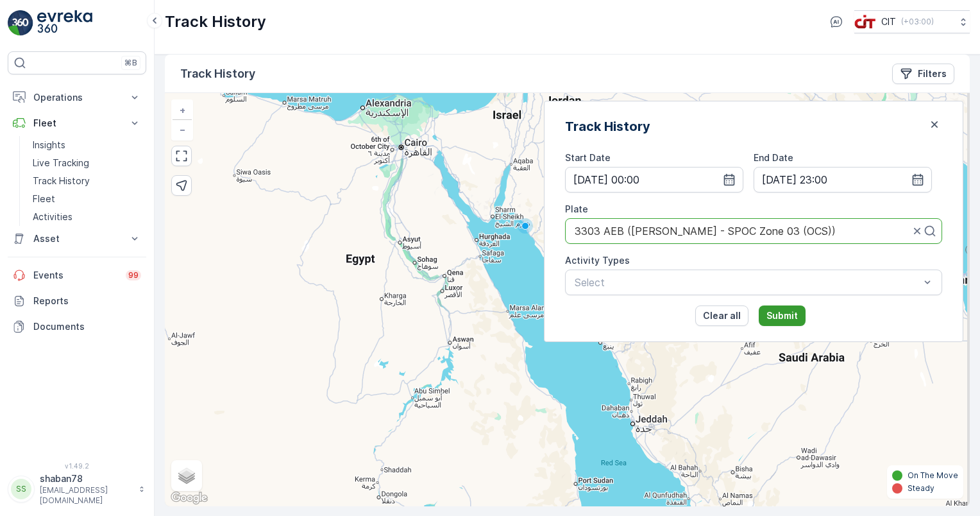 The image size is (980, 516). Describe the element at coordinates (932, 74) in the screenshot. I see `p: Filters` at that location.